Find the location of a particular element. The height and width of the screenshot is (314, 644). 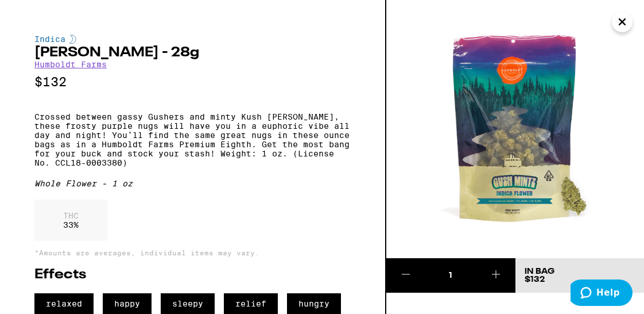

span: sleepy is located at coordinates (187, 303).